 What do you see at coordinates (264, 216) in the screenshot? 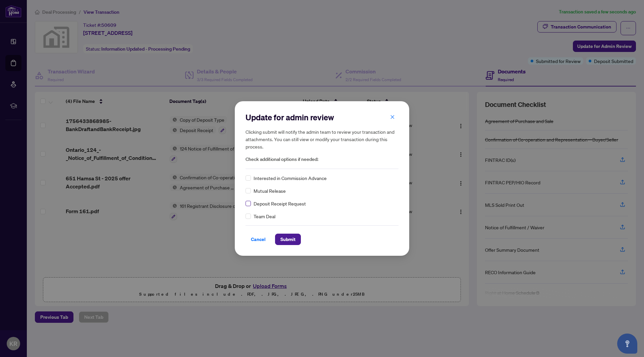
I see `span: Team Deal` at bounding box center [264, 216].